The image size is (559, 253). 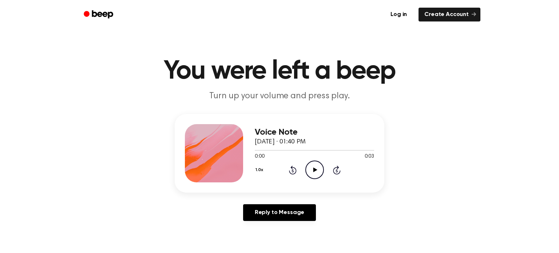 I want to click on a: Beep, so click(x=99, y=15).